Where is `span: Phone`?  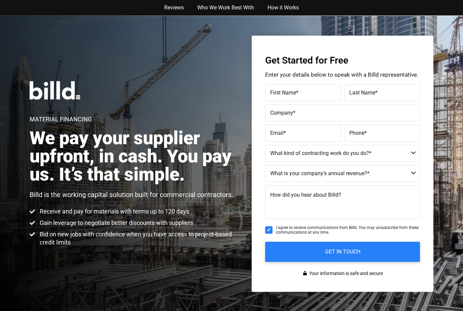 span: Phone is located at coordinates (357, 133).